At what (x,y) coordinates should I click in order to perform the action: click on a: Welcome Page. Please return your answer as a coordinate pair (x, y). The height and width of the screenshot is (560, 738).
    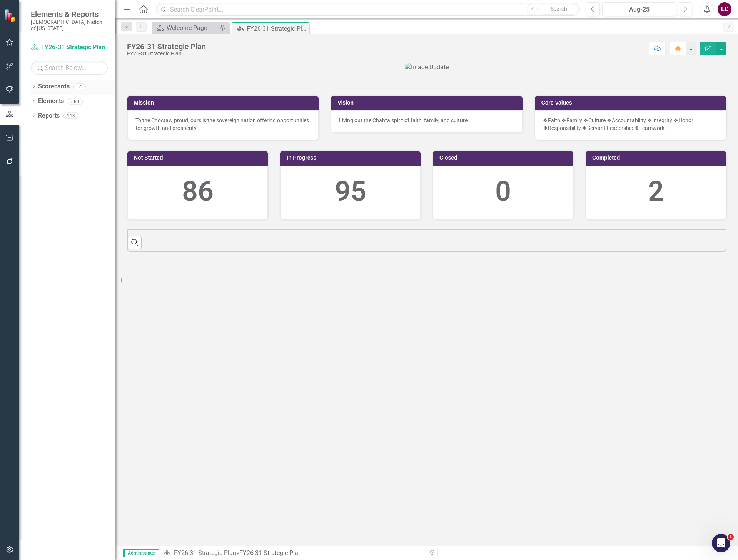
    Looking at the image, I should click on (185, 28).